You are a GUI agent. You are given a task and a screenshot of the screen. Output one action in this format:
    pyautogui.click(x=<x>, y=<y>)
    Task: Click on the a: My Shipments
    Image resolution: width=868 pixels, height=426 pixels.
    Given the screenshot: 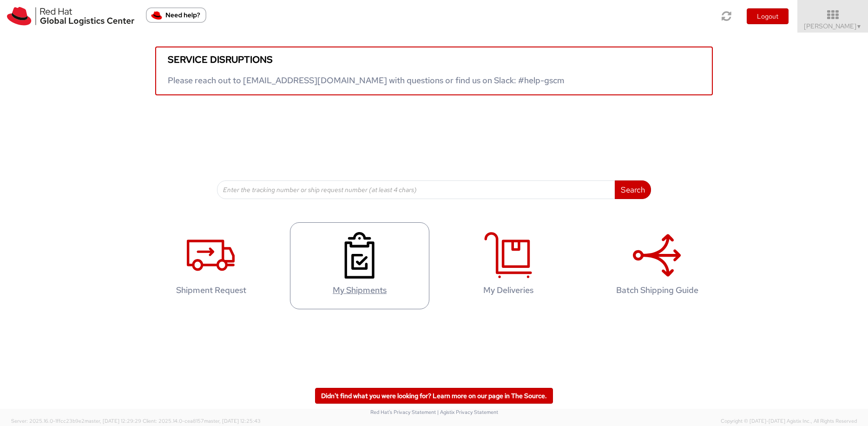 What is the action you would take?
    pyautogui.click(x=360, y=266)
    